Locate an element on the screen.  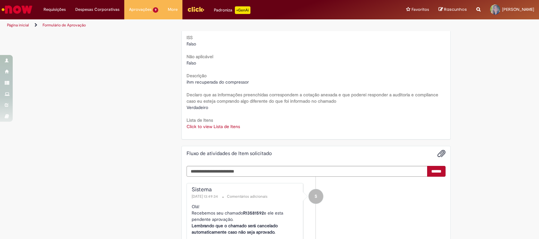
b: Não aplicável is located at coordinates (200, 57).